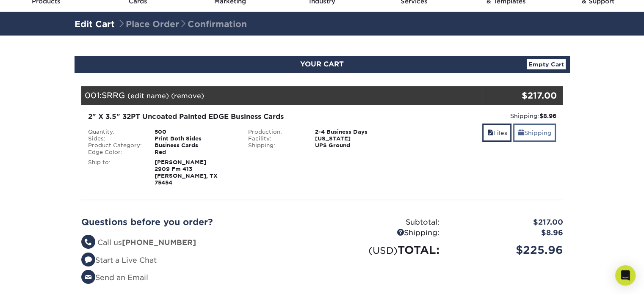 Image resolution: width=644 pixels, height=294 pixels. What do you see at coordinates (195, 132) in the screenshot?
I see `div: 500` at bounding box center [195, 132].